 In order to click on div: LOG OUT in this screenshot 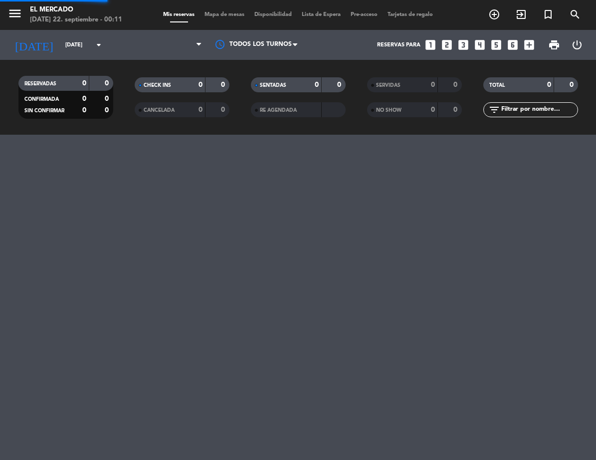, I will do `click(577, 45)`.